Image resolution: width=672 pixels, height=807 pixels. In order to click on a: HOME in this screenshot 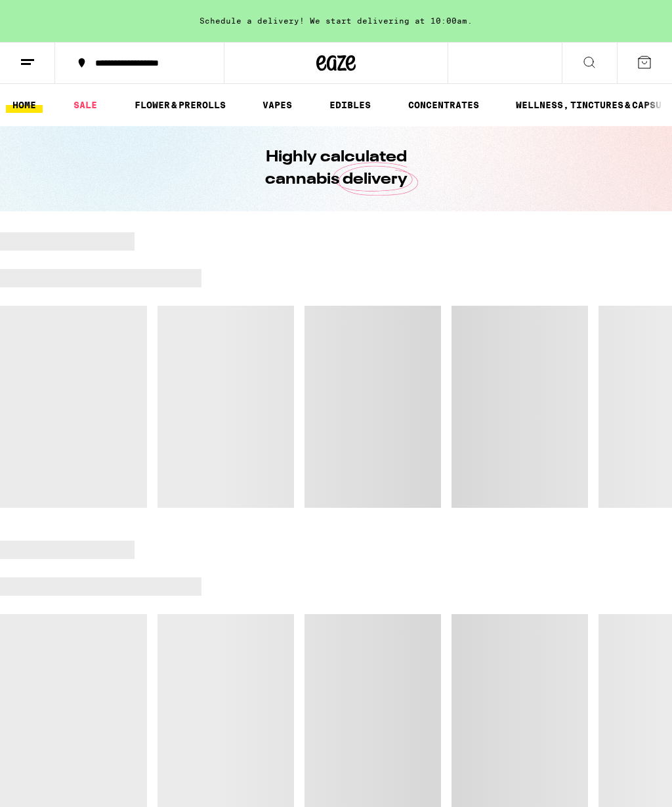, I will do `click(24, 105)`.